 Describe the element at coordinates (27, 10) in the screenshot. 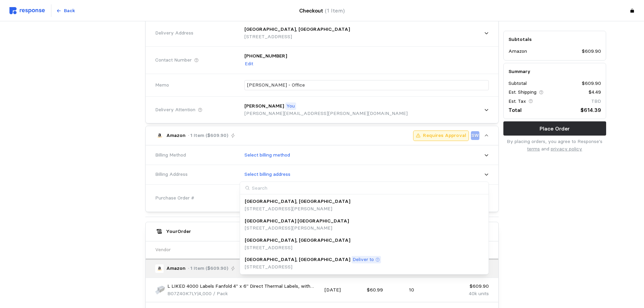

I see `img: svg%3e` at that location.